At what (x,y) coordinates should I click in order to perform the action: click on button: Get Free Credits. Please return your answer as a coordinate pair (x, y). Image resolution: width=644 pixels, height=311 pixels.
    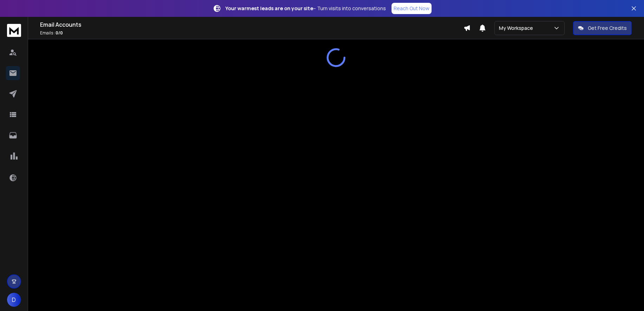
    Looking at the image, I should click on (602, 28).